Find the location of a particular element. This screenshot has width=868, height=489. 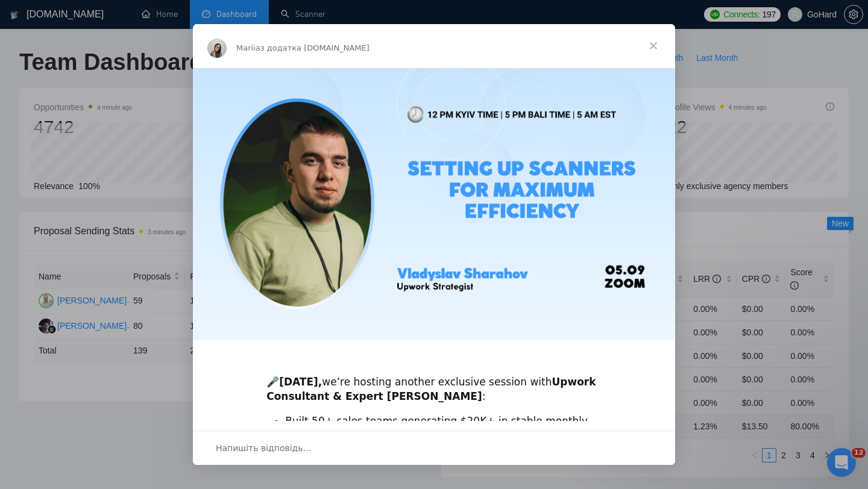

img: Profile image for Mariia is located at coordinates (217, 48).